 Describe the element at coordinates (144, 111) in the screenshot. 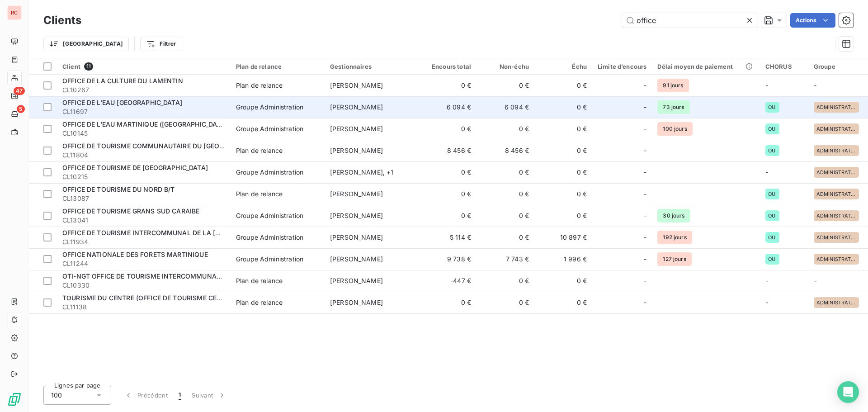

I see `span: CL11697` at that location.